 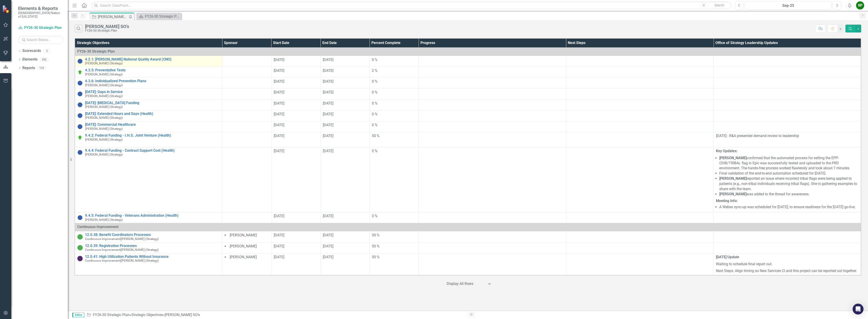 What do you see at coordinates (41, 40) in the screenshot?
I see `input: Search Below...` at bounding box center [41, 40].